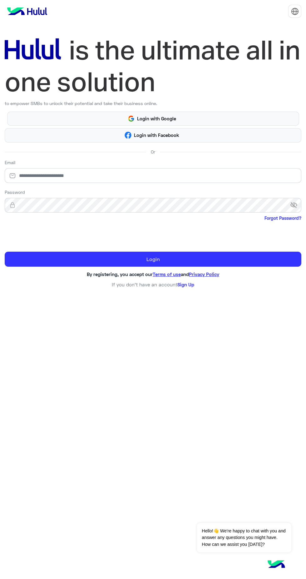  What do you see at coordinates (131, 118) in the screenshot?
I see `img: Google` at bounding box center [131, 118].